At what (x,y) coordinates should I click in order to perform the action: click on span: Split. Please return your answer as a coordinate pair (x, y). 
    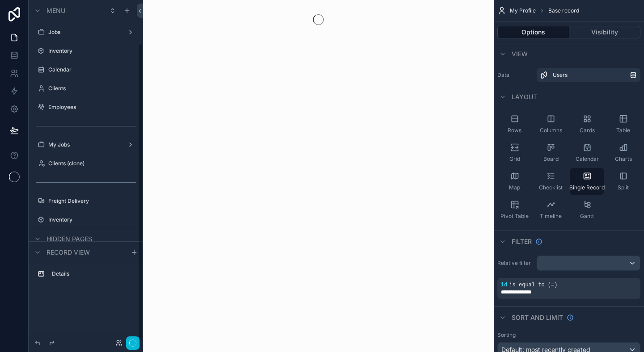
    Looking at the image, I should click on (623, 187).